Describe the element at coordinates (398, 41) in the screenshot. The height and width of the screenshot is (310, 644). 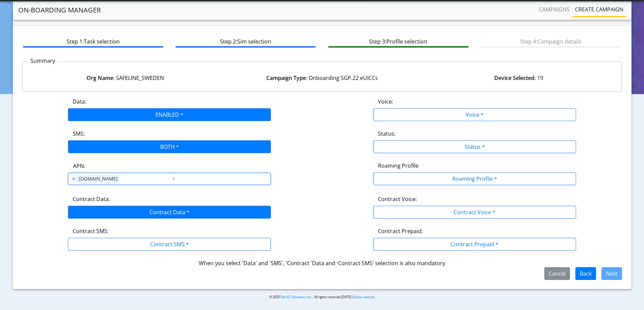
I see `btn: Step 3: Profile selection` at that location.